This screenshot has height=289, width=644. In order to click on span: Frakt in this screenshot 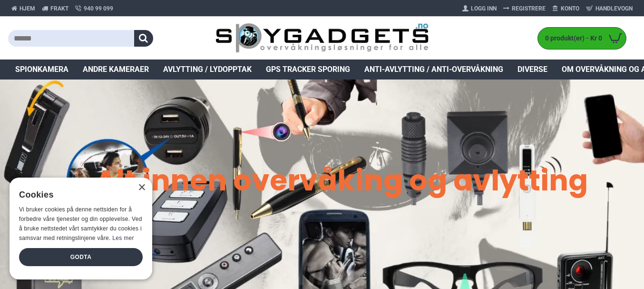, I will do `click(59, 8)`.